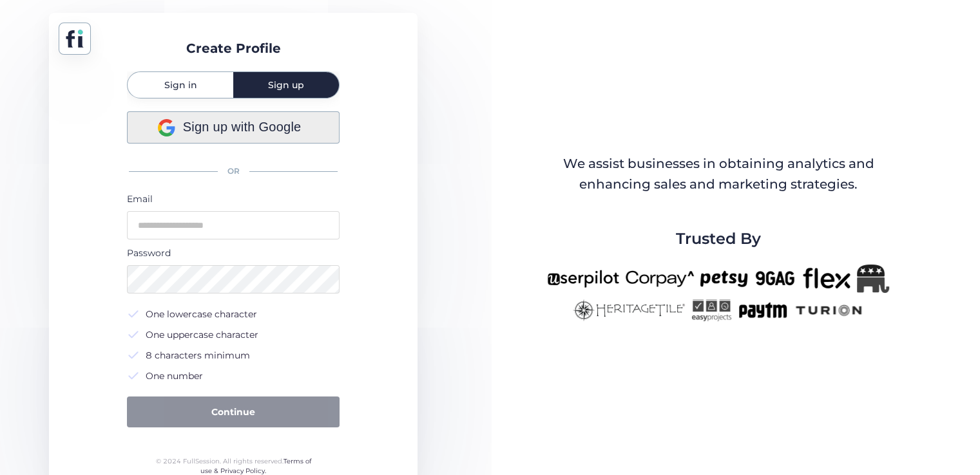  I want to click on div: Create Profile, so click(233, 49).